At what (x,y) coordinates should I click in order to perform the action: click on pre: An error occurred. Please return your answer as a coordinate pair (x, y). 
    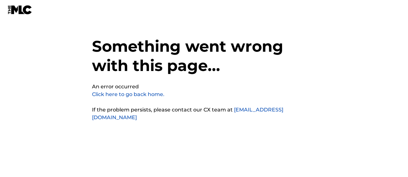
    Looking at the image, I should click on (115, 87).